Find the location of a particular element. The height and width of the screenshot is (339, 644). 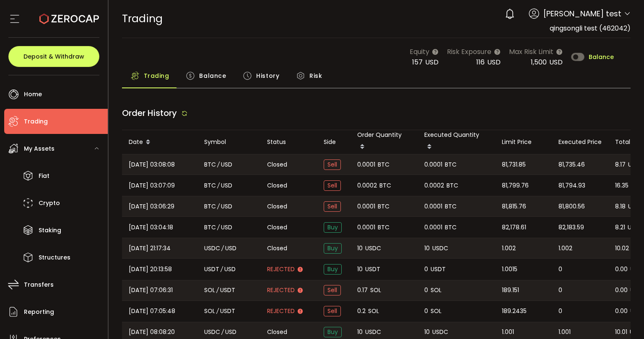

span: 10.02 is located at coordinates (622, 248).